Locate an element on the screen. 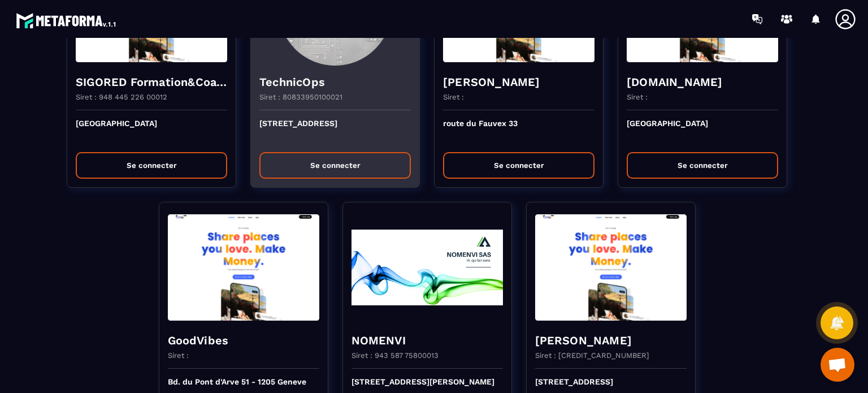 The image size is (868, 393). p: Siret : 943 587 75800013 is located at coordinates (395, 355).